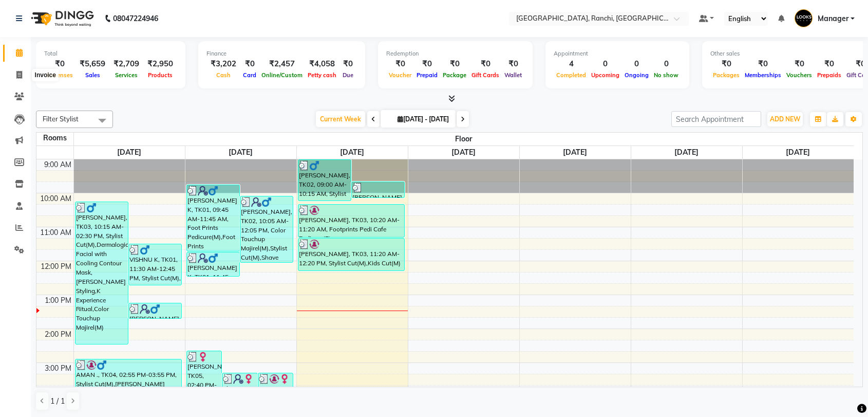  Describe the element at coordinates (282, 64) in the screenshot. I see `div: ₹2,457` at that location.